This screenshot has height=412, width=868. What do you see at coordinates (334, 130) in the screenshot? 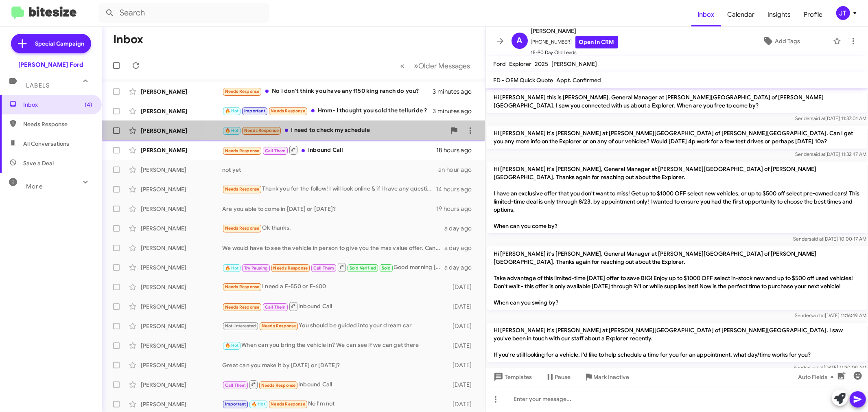
I see `div: I need to check my schedule` at bounding box center [334, 130].